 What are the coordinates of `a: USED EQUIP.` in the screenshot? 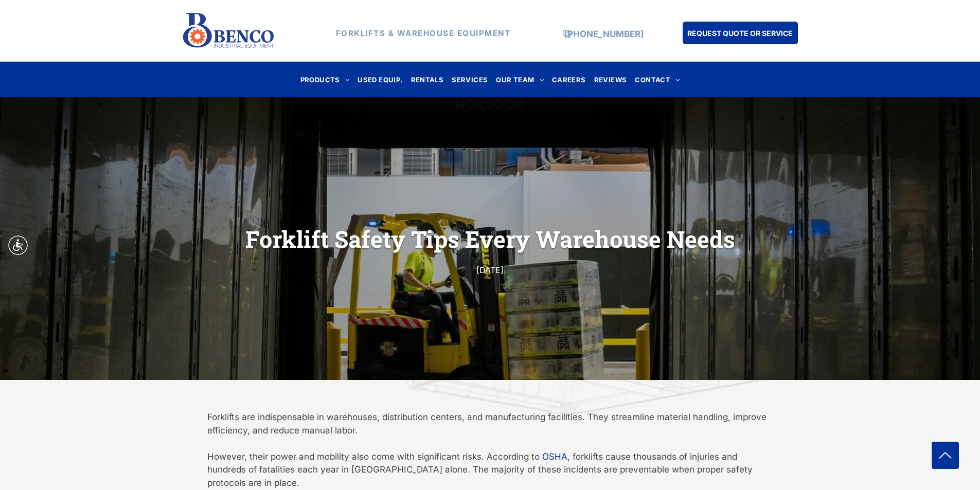 It's located at (379, 79).